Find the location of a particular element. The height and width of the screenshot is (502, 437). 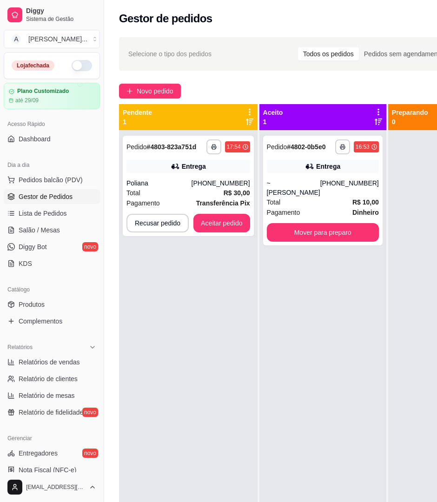

p: Preparando is located at coordinates (410, 113).